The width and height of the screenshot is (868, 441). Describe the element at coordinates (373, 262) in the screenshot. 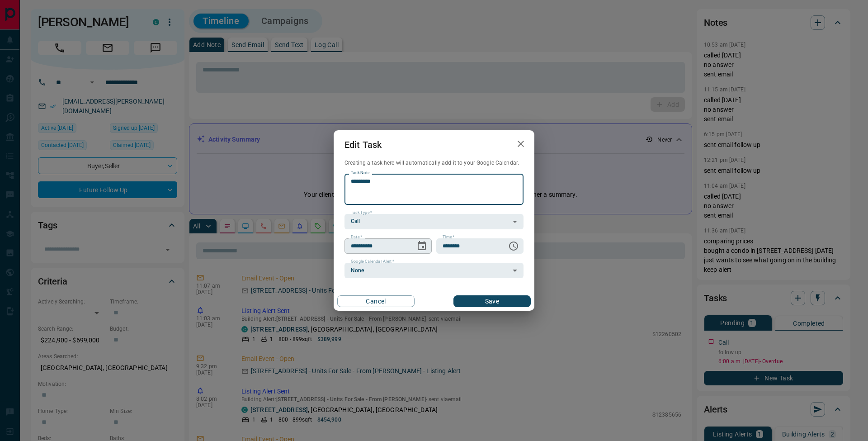

I see `label: Google Calendar Alert` at that location.